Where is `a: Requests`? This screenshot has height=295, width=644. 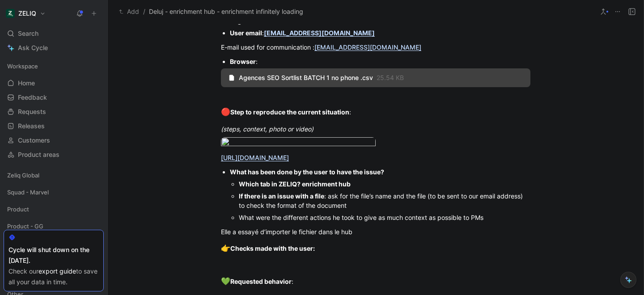
a: Requests is located at coordinates (54, 112).